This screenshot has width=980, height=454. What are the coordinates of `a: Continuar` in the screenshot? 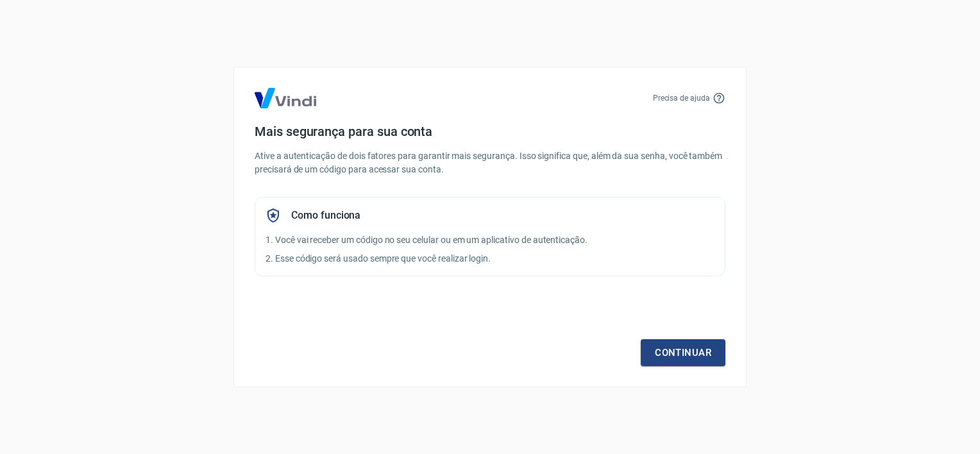 It's located at (683, 352).